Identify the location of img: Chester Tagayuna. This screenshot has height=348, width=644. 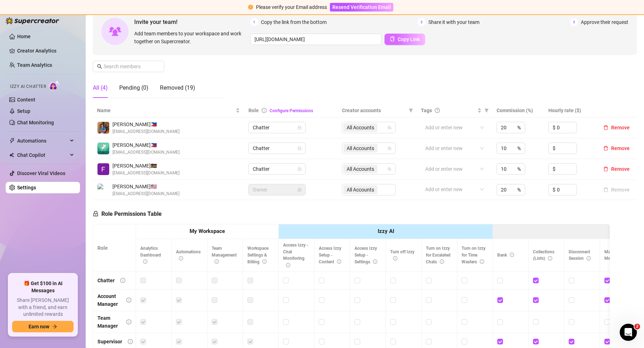
(103, 127).